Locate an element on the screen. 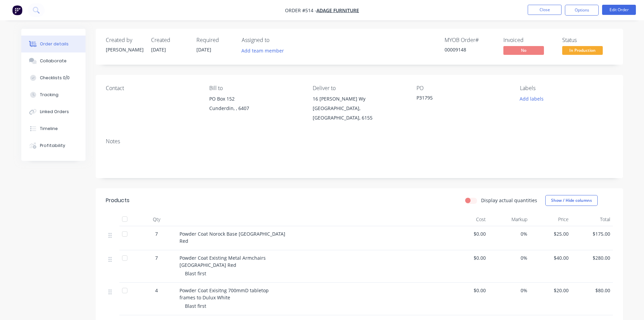  button: Edit Order is located at coordinates (619, 10).